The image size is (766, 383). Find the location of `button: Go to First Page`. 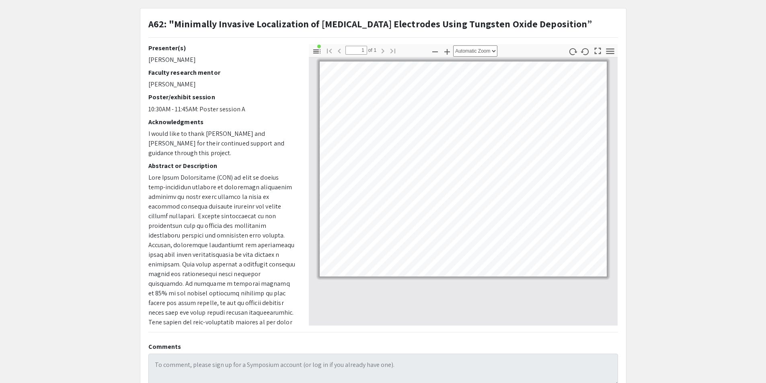

button: Go to First Page is located at coordinates (329, 50).